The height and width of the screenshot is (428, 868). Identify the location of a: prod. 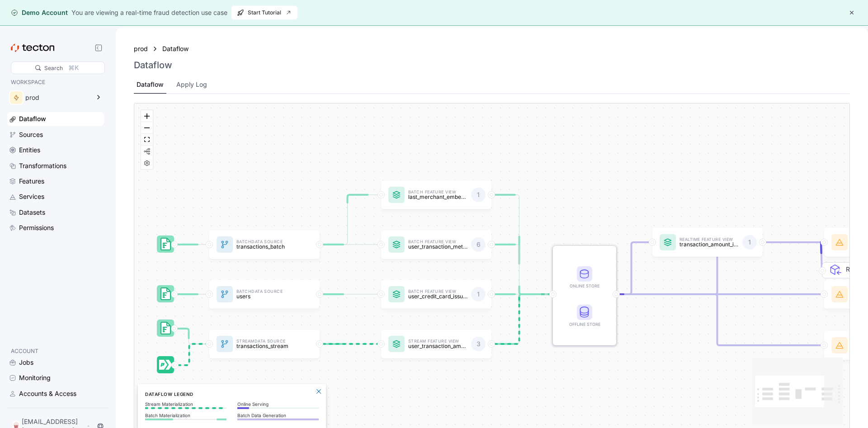
(140, 49).